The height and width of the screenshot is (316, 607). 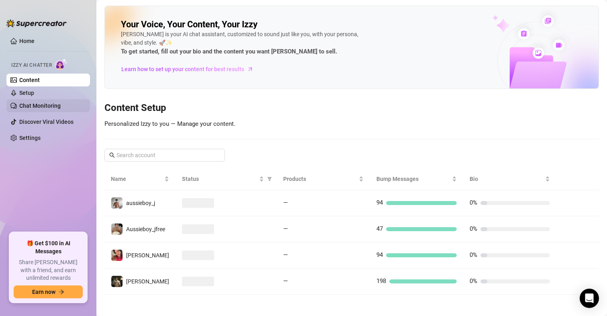 What do you see at coordinates (320, 179) in the screenshot?
I see `span: Products` at bounding box center [320, 179].